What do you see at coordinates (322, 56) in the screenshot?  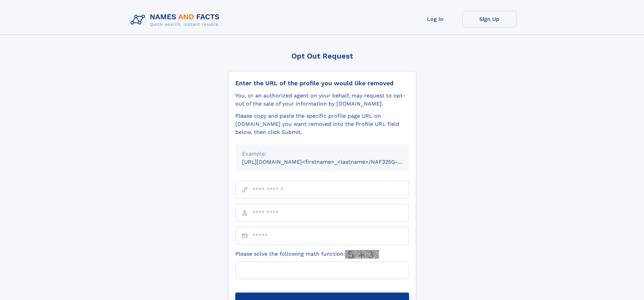 I see `div: Opt Out Request` at bounding box center [322, 56].